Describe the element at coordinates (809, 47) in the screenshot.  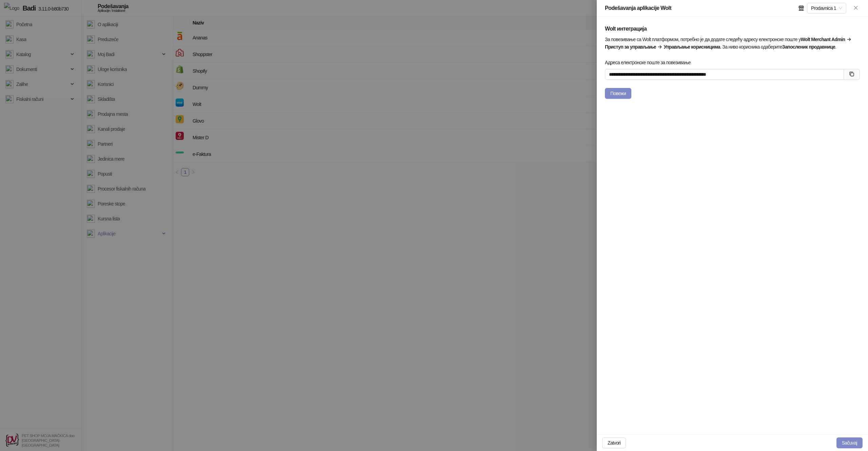
I see `strong: Запосленик продавнице` at that location.